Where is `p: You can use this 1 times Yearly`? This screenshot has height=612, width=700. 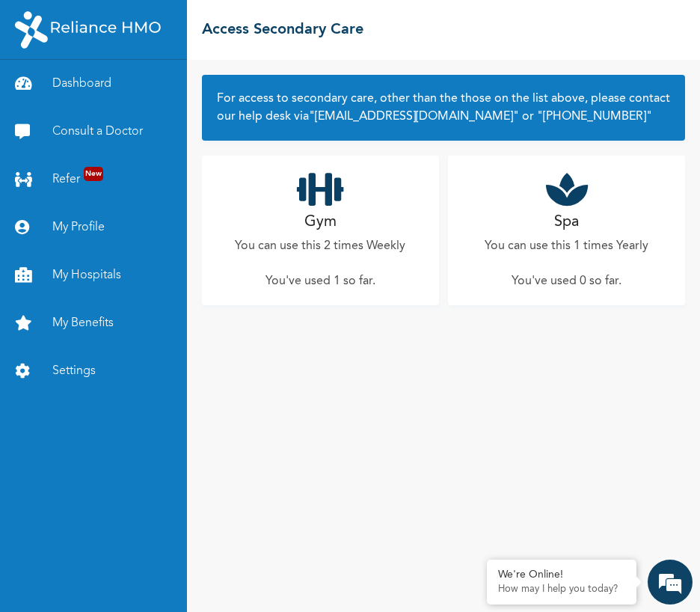
p: You can use this 1 times Yearly is located at coordinates (566, 246).